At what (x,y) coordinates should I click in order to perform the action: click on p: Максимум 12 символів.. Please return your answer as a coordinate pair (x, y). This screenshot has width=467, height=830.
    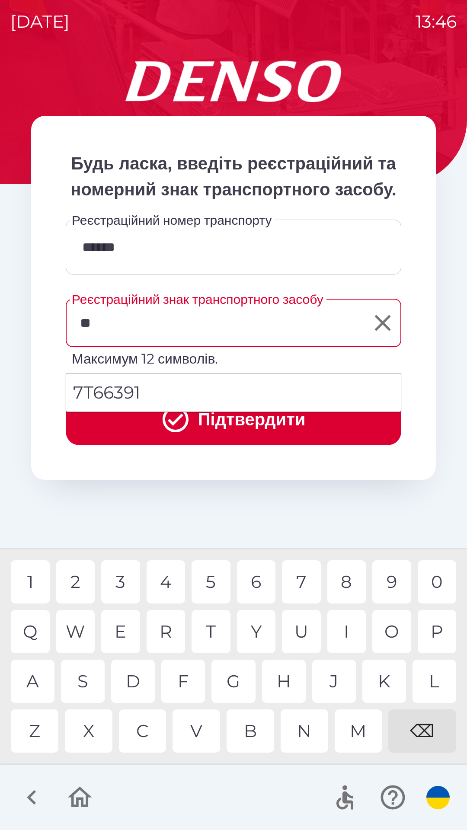
    Looking at the image, I should click on (234, 359).